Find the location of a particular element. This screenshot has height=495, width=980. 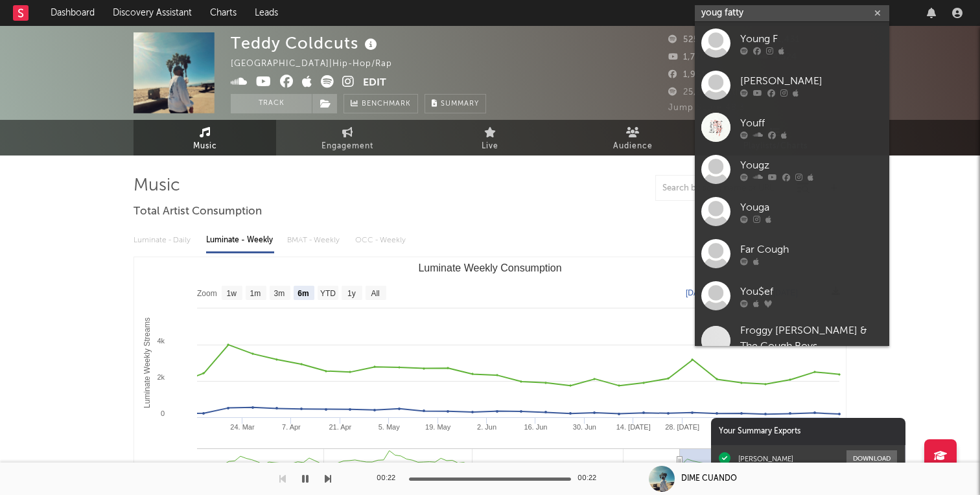

text: 21. Apr is located at coordinates (339, 427).